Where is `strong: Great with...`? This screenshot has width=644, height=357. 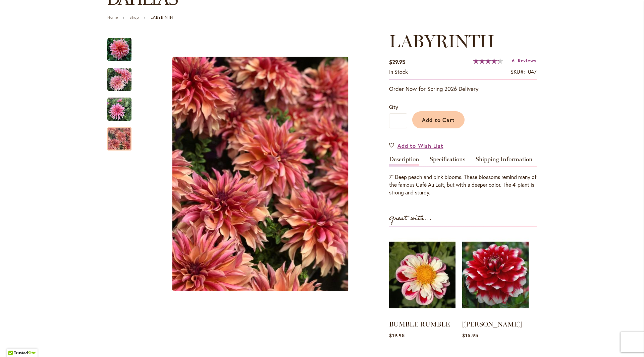
strong: Great with... is located at coordinates (411, 218).